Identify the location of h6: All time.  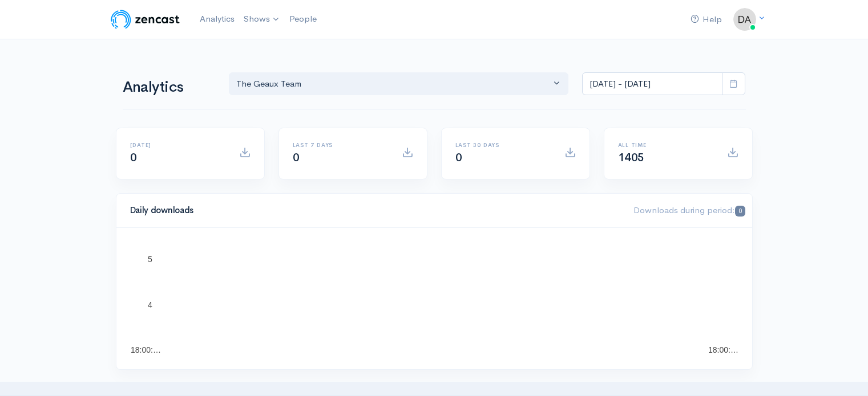
(666, 145).